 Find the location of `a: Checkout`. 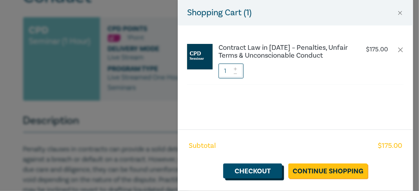

a: Checkout is located at coordinates (253, 171).